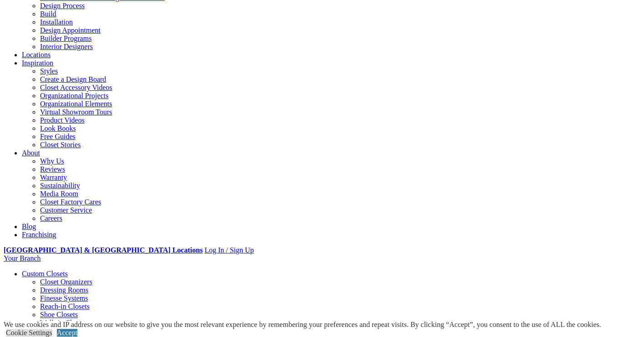 The image size is (635, 337). I want to click on a: Finesse Systems, so click(64, 298).